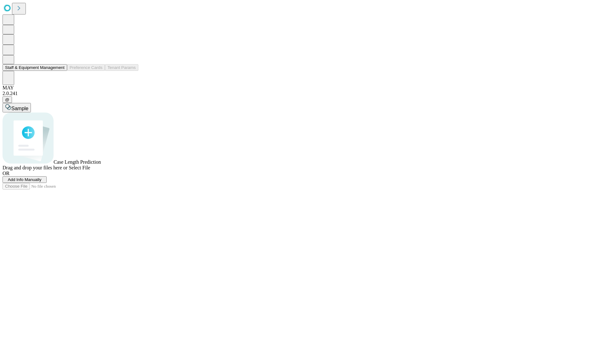  What do you see at coordinates (79, 168) in the screenshot?
I see `span: Select File` at bounding box center [79, 168].